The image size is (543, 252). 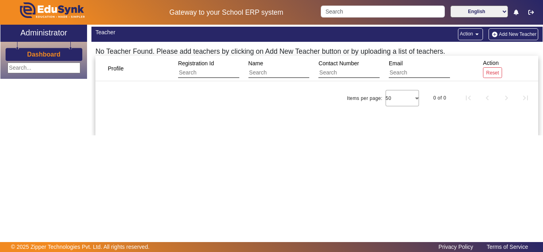 What do you see at coordinates (116, 68) in the screenshot?
I see `span: Profile` at bounding box center [116, 68].